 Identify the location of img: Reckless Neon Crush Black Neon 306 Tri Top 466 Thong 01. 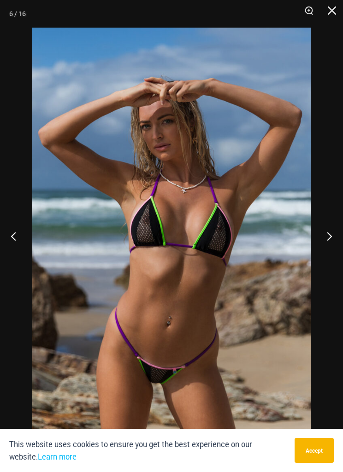
(171, 236).